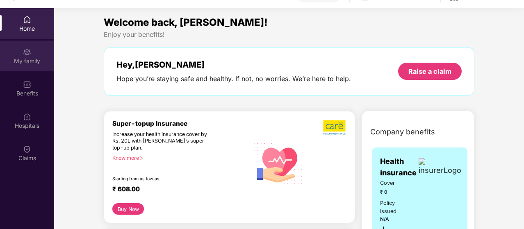 The image size is (524, 229). What do you see at coordinates (440, 167) in the screenshot?
I see `img: insurerLogo` at bounding box center [440, 167].